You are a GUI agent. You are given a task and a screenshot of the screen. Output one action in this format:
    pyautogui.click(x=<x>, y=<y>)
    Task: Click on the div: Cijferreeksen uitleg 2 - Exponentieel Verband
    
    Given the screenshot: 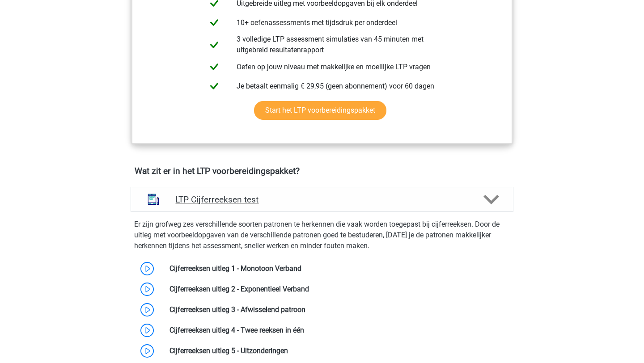 What is the action you would take?
    pyautogui.click(x=337, y=289)
    